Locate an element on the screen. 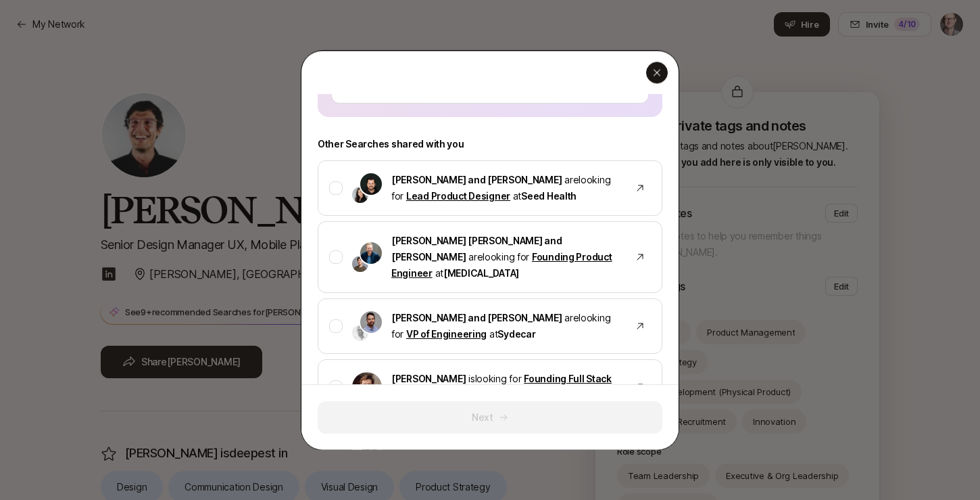 The width and height of the screenshot is (980, 500). span: Seed Health is located at coordinates (549, 196).